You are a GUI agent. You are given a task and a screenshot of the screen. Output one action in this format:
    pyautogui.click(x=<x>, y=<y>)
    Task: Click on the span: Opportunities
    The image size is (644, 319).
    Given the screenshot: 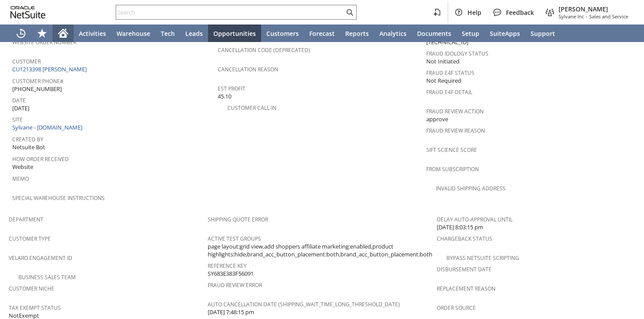 What is the action you would take?
    pyautogui.click(x=234, y=34)
    